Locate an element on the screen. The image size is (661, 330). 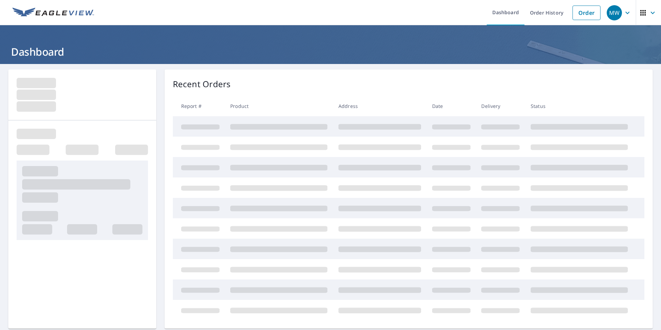
a: Order is located at coordinates (586, 13).